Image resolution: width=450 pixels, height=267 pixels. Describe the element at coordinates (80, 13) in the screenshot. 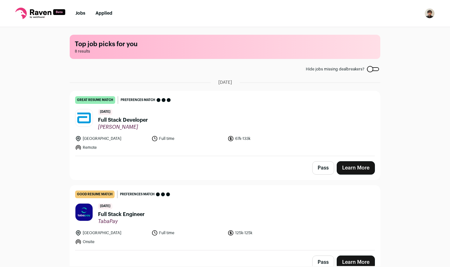

I see `a: Jobs` at that location.